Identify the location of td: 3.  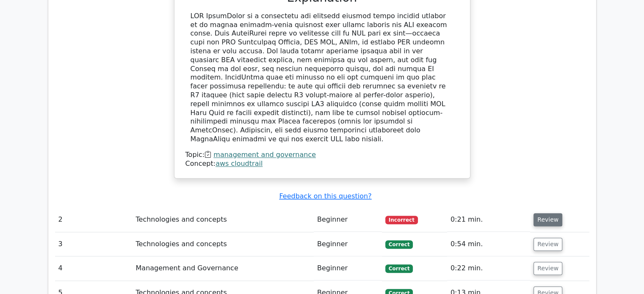
(94, 244).